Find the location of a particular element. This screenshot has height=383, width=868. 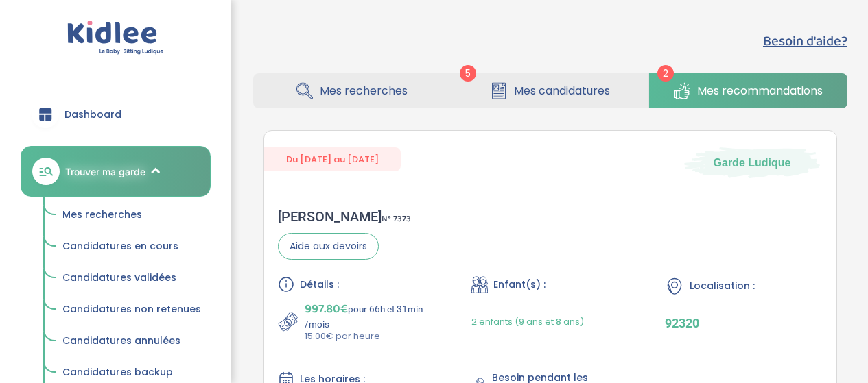

a: Mes recommandations is located at coordinates (748, 91).